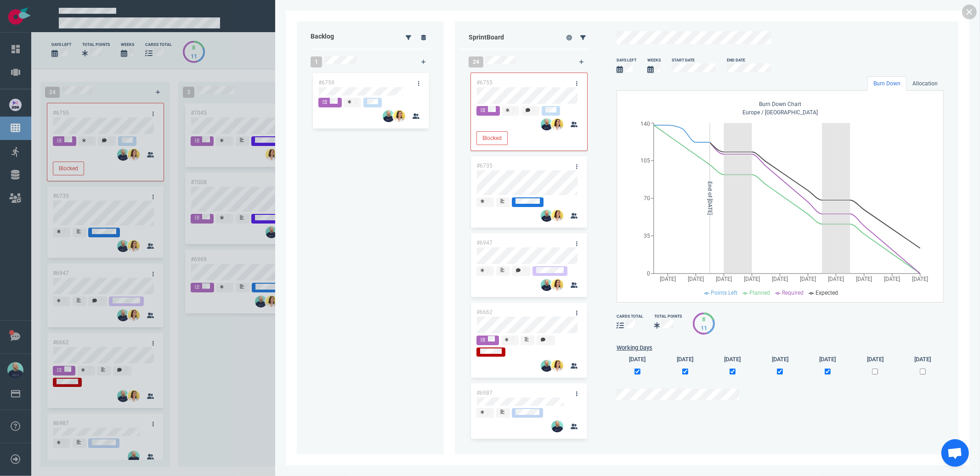 This screenshot has height=476, width=980. Describe the element at coordinates (627, 60) in the screenshot. I see `div: days left` at that location.